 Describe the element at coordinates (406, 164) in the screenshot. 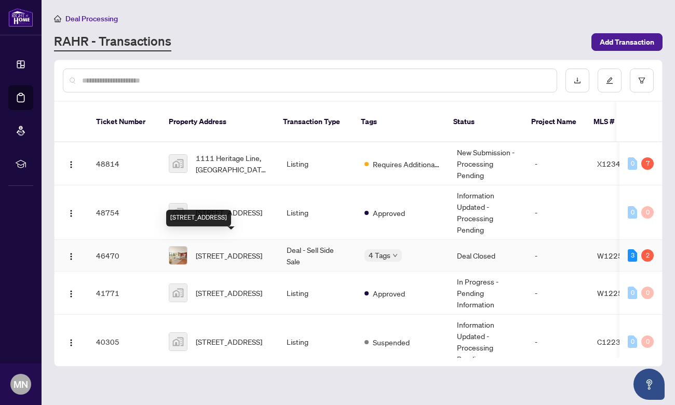

I see `span: Requires Additional Docs` at that location.